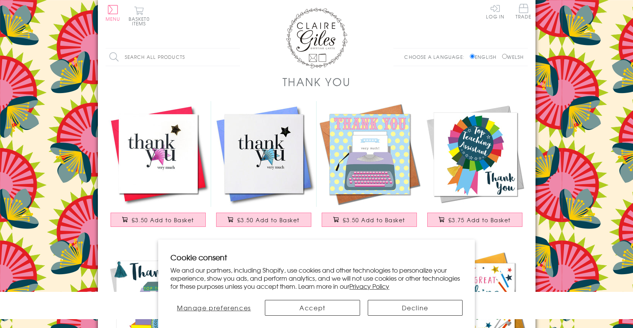 The image size is (633, 328). What do you see at coordinates (513, 57) in the screenshot?
I see `label: Welsh` at bounding box center [513, 57].